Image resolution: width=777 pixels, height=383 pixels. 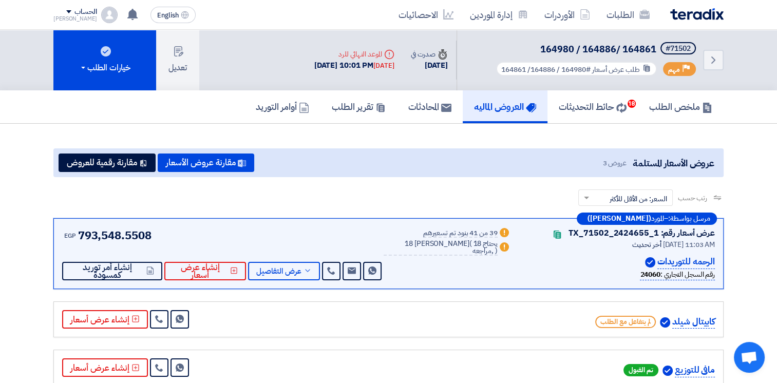 What do you see at coordinates (499, 14) in the screenshot?
I see `a: إدارة الموردين` at bounding box center [499, 14].